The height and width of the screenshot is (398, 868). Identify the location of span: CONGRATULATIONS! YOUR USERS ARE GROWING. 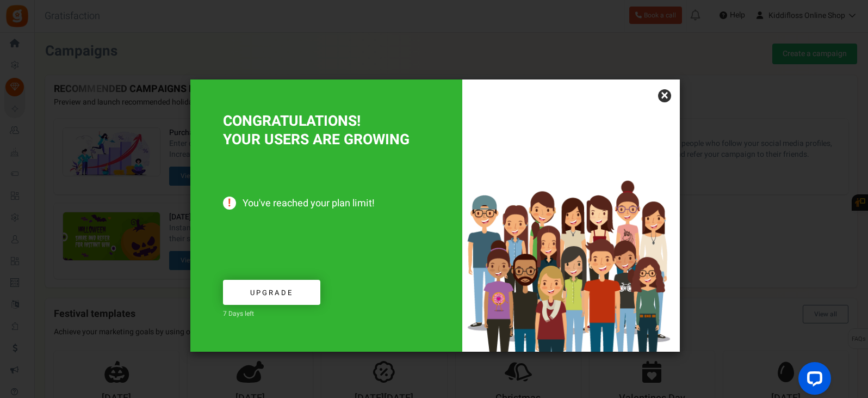
(316, 131).